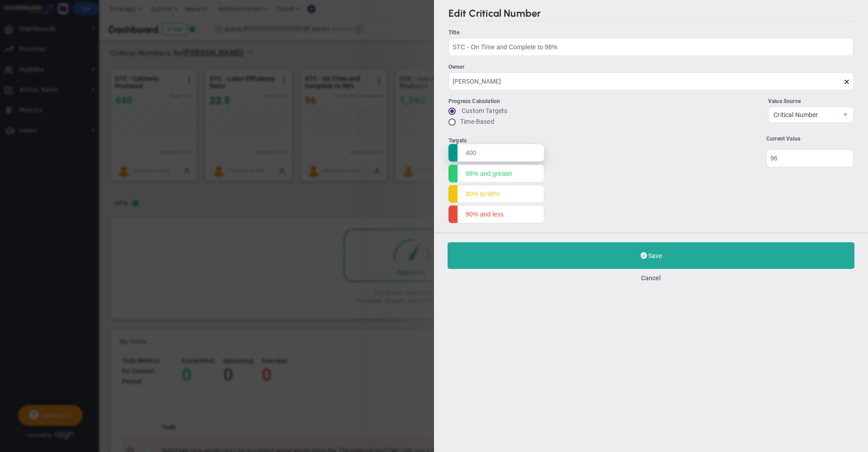 This screenshot has width=868, height=452. Describe the element at coordinates (497, 174) in the screenshot. I see `input: 300` at that location.